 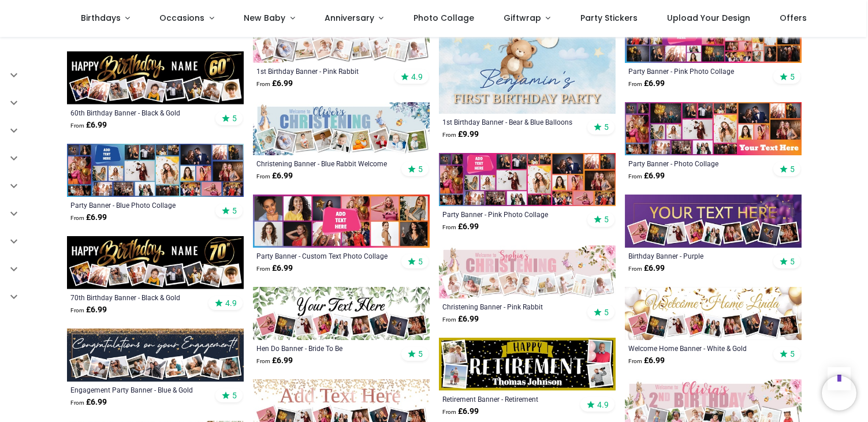 What do you see at coordinates (696, 256) in the screenshot?
I see `div: Birthday Banner - Purple` at bounding box center [696, 256].